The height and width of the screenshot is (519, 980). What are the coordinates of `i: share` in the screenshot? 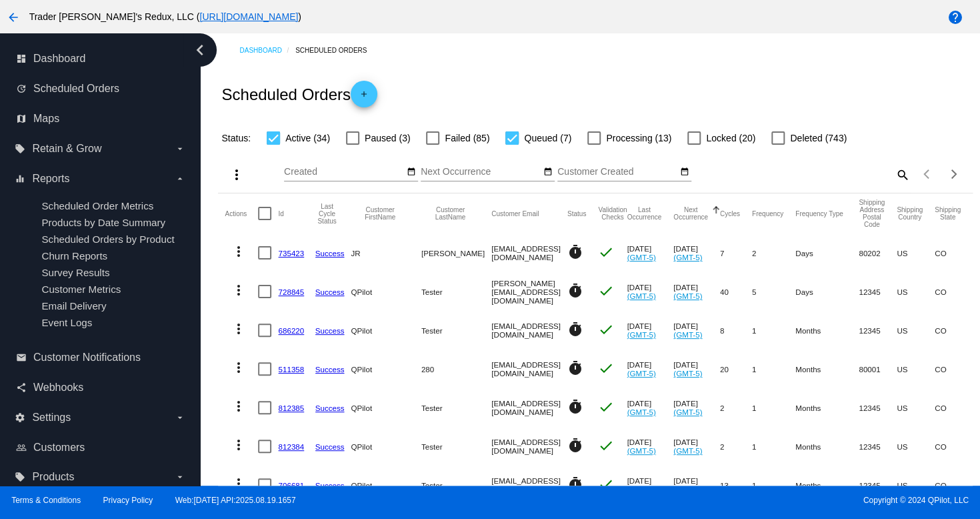 It's located at (21, 387).